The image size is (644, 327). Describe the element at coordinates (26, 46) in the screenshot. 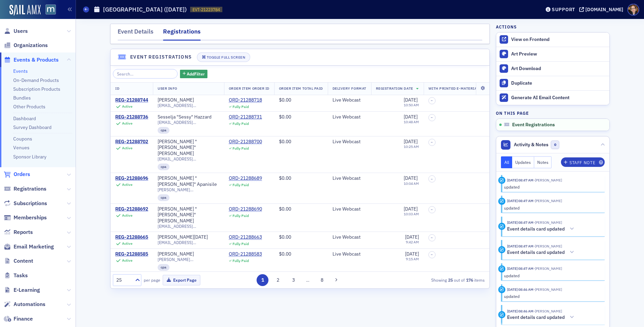

I see `a: Organizations` at that location.